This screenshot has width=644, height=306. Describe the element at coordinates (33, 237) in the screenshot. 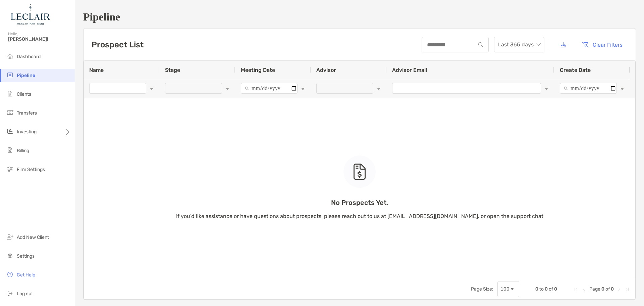

I see `span: Add New Client` at that location.